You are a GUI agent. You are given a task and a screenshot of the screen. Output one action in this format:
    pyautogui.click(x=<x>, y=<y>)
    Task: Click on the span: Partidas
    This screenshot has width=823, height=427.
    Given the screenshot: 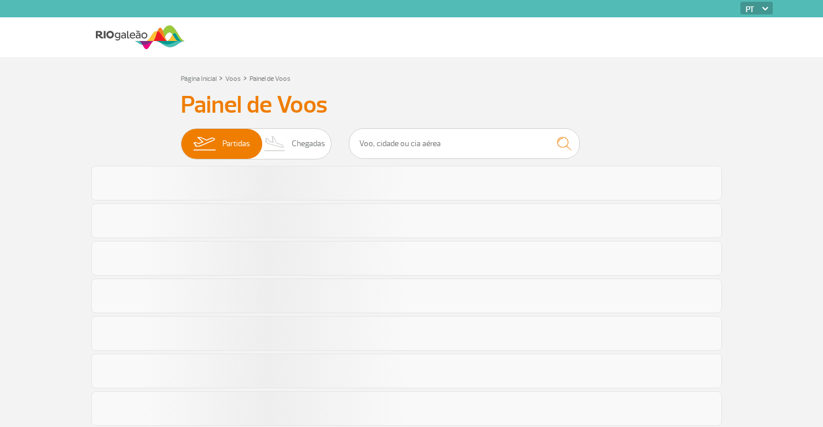 What is the action you would take?
    pyautogui.click(x=236, y=144)
    